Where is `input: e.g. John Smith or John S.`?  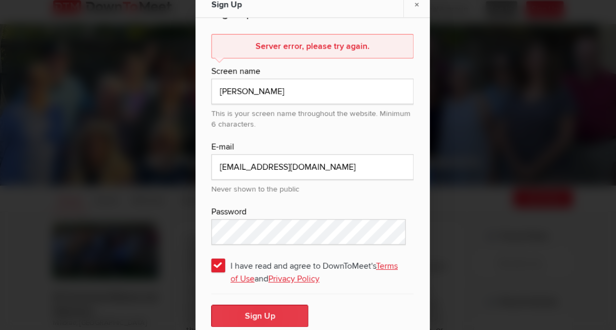
input: e.g. John Smith or John S. is located at coordinates (308, 95).